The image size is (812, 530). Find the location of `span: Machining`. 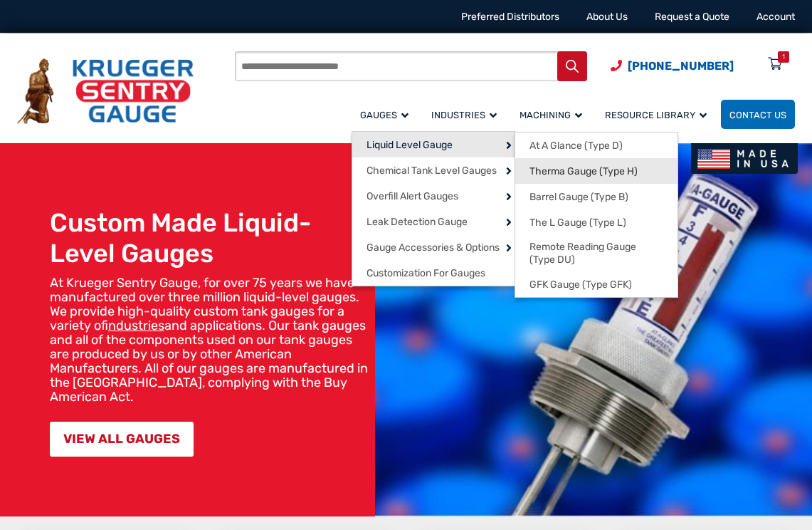

span: Machining is located at coordinates (551, 115).